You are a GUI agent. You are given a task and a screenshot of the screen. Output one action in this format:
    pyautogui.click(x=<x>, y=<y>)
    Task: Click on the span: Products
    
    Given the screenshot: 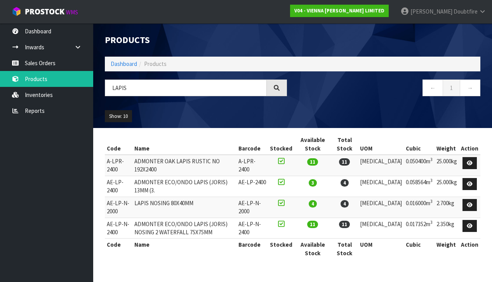 What is the action you would take?
    pyautogui.click(x=155, y=64)
    